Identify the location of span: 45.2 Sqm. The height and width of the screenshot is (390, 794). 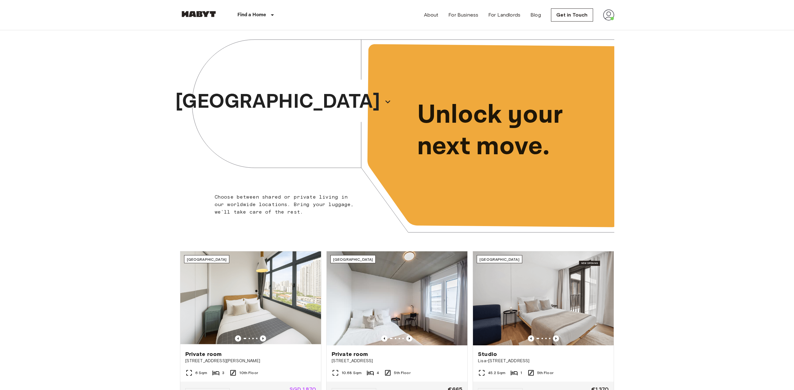
(497, 372).